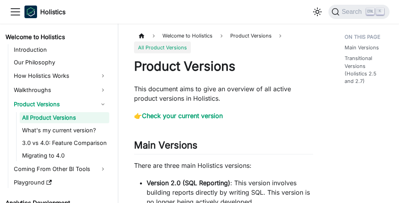 The height and width of the screenshot is (203, 399). I want to click on p: There are three main Holistics versions:, so click(224, 165).